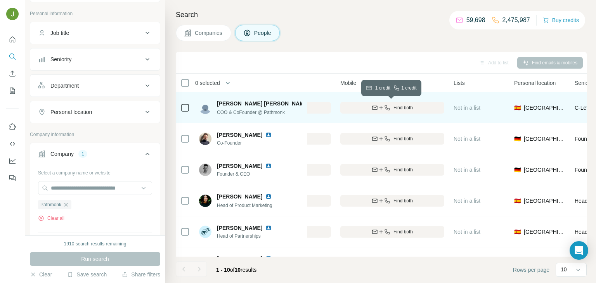 The height and width of the screenshot is (283, 596). I want to click on span: of, so click(233, 270).